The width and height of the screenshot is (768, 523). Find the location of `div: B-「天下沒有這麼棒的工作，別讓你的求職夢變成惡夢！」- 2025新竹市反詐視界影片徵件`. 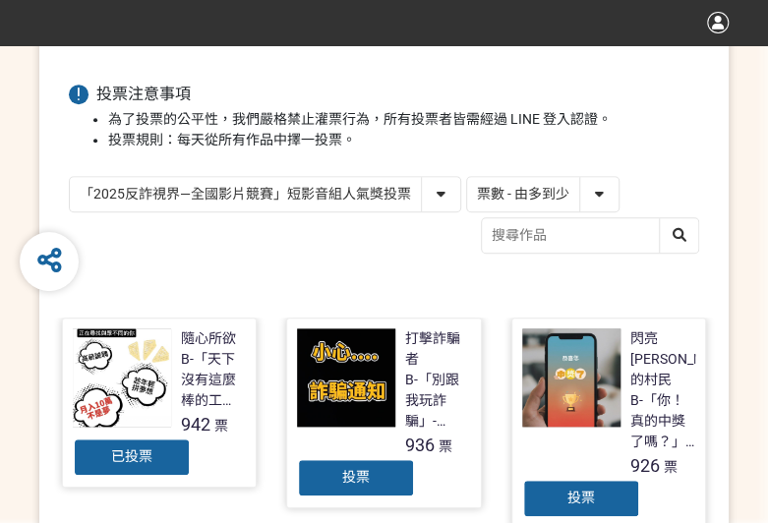

div: B-「天下沒有這麼棒的工作，別讓你的求職夢變成惡夢！」- 2025新竹市反詐視界影片徵件 is located at coordinates (213, 379).